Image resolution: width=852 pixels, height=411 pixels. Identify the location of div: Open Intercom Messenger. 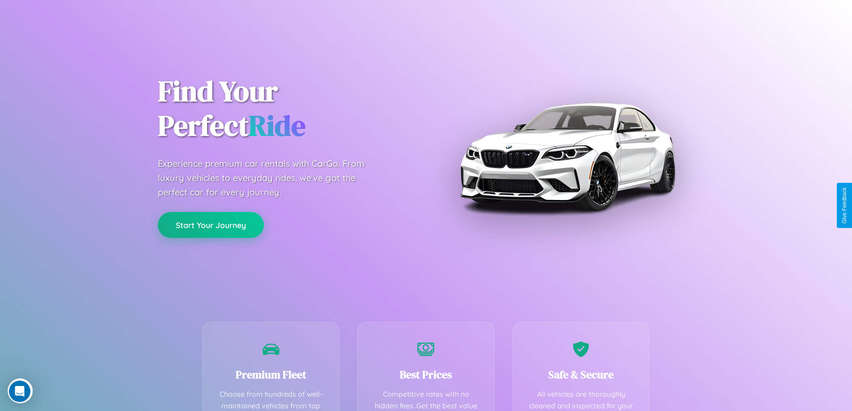
(85, 16).